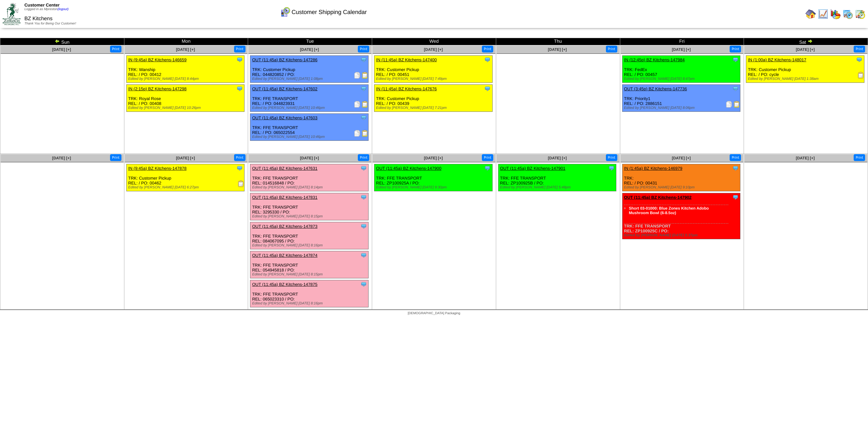  What do you see at coordinates (157, 89) in the screenshot?
I see `a: IN (2:15p) BZ Kitchens-147298` at bounding box center [157, 89].